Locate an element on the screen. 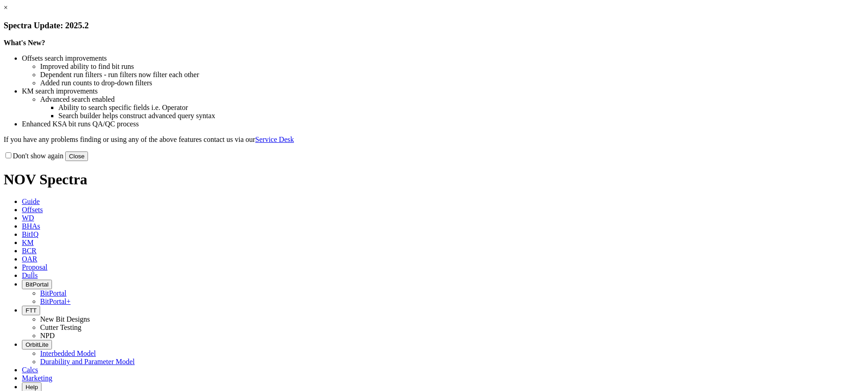 This screenshot has height=391, width=868. span: Calcs is located at coordinates (30, 369).